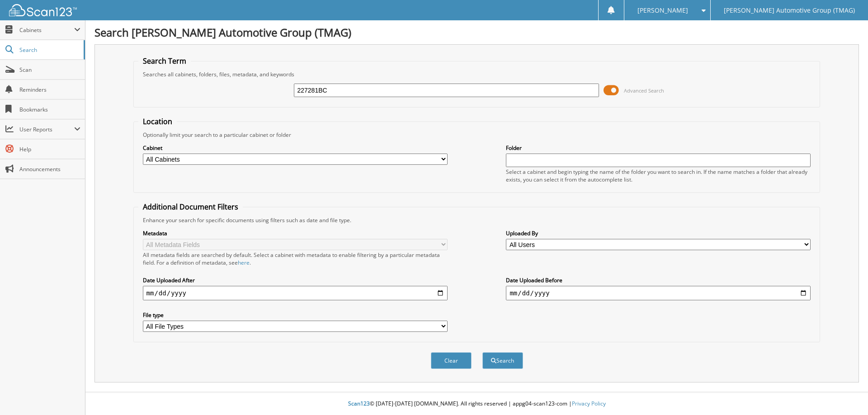 The image size is (868, 415). Describe the element at coordinates (43, 10) in the screenshot. I see `img: scan123-logo-white.svg` at that location.